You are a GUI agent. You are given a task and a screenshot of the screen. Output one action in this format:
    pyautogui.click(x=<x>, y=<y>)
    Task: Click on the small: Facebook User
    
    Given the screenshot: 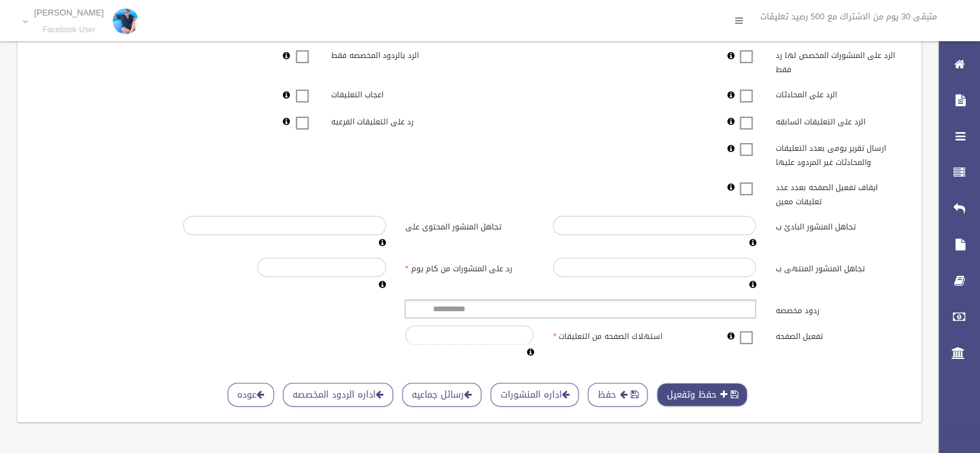 What is the action you would take?
    pyautogui.click(x=69, y=29)
    